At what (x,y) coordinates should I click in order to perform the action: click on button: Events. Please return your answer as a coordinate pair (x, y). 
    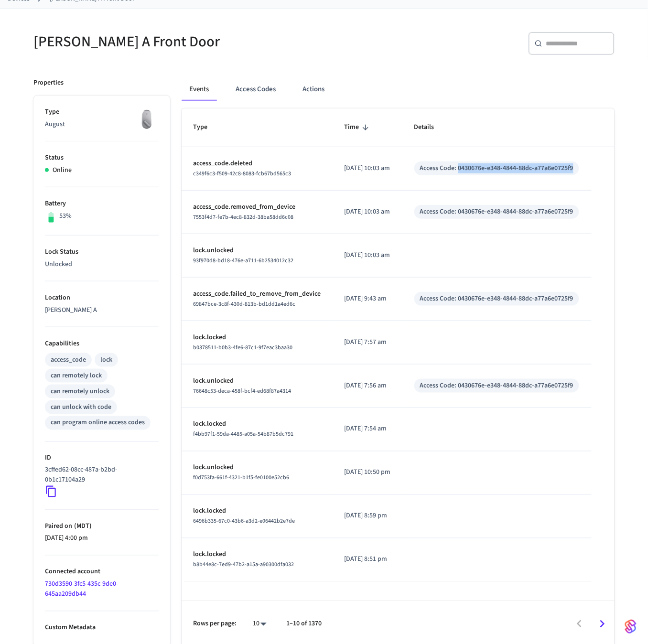
    Looking at the image, I should click on (199, 89).